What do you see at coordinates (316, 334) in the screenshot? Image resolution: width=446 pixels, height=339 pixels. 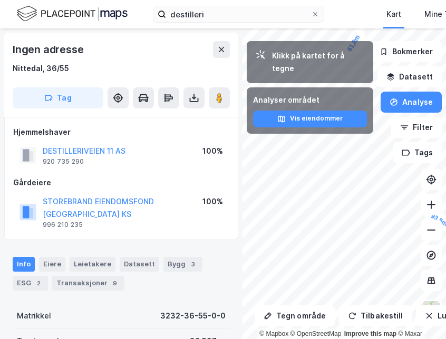 I see `a: OpenStreetMap` at bounding box center [316, 334].